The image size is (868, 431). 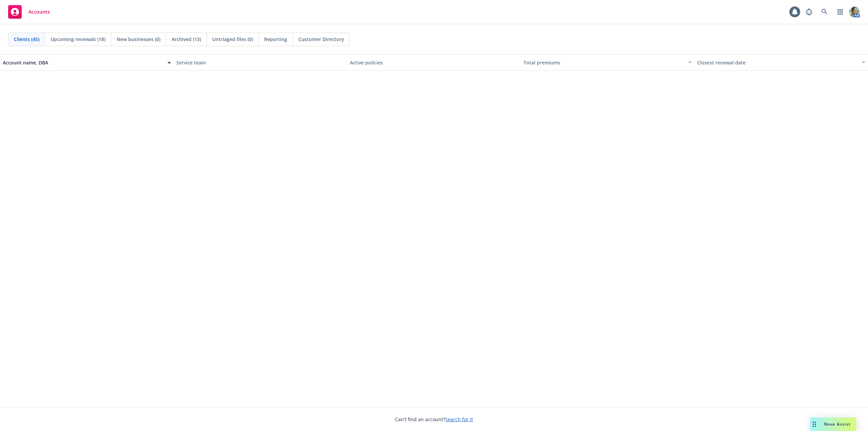 I want to click on button: Service team, so click(x=261, y=63).